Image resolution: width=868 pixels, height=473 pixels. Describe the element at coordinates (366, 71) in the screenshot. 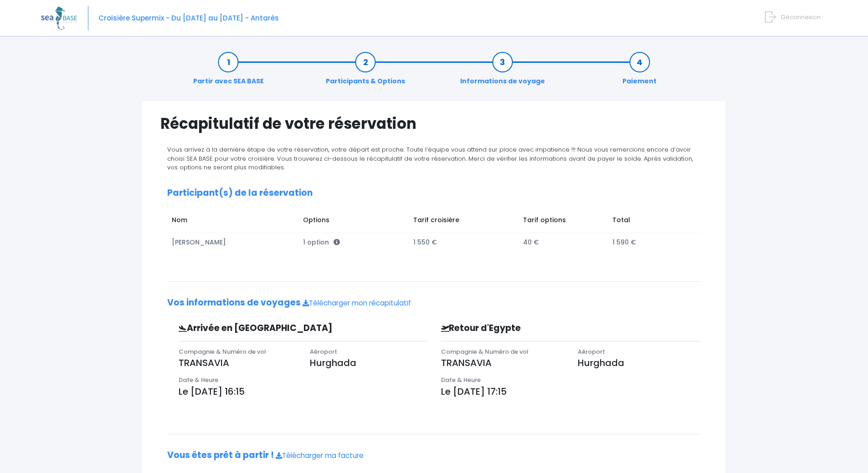

I see `a: Participants & Options` at that location.